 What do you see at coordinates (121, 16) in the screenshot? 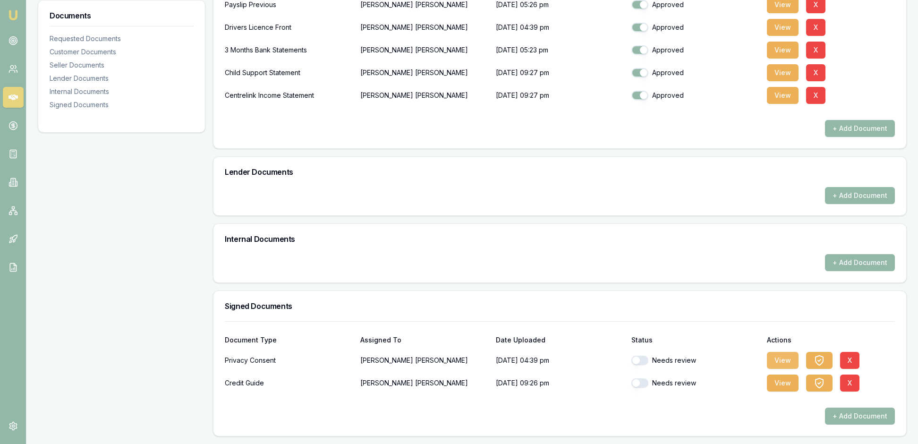
I see `h3: Documents` at bounding box center [121, 16].